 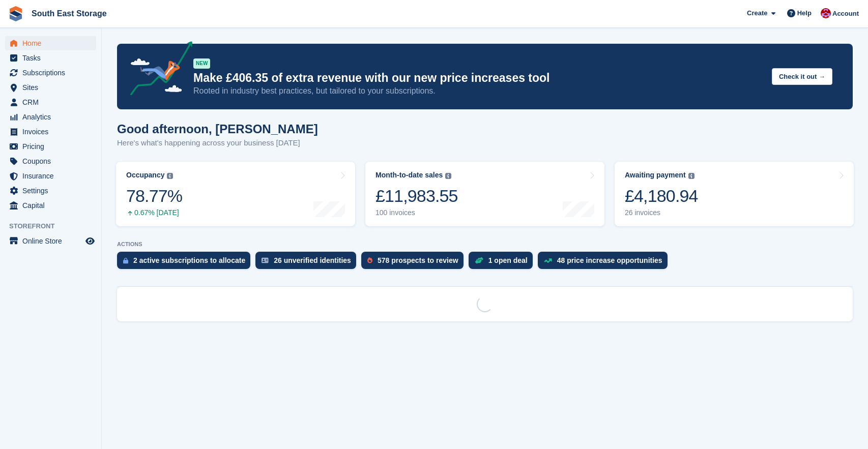 What do you see at coordinates (661, 213) in the screenshot?
I see `div: 26 invoices` at bounding box center [661, 213].